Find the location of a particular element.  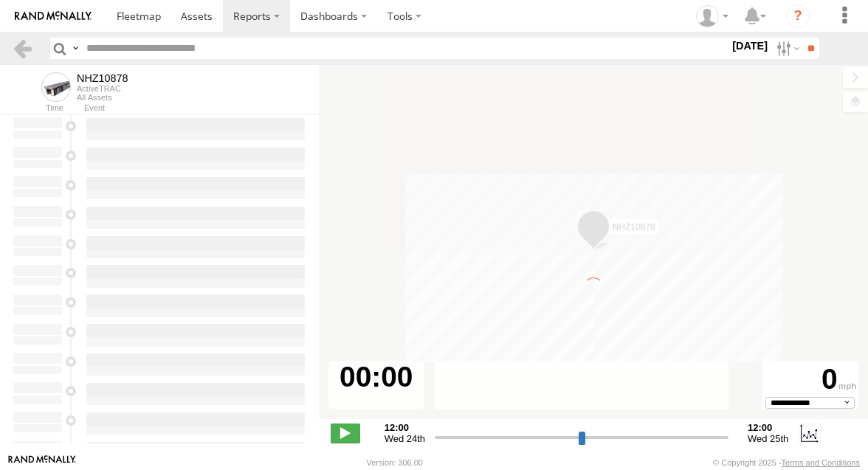

div: NHZ10878 - View Asset History is located at coordinates (102, 78).